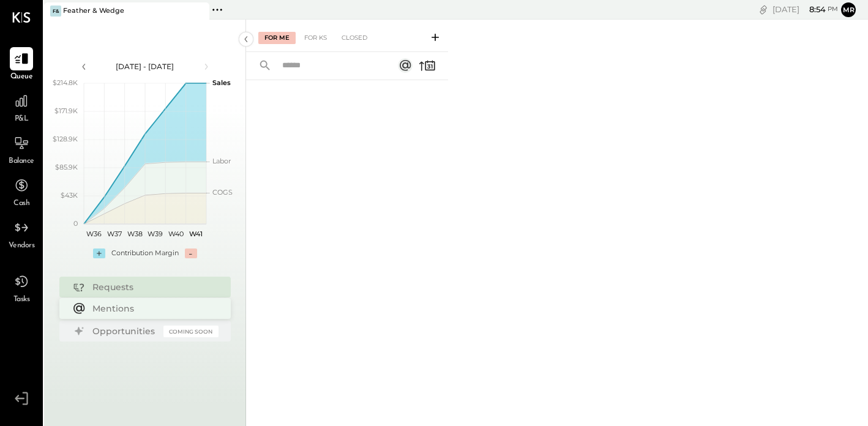 The image size is (868, 426). What do you see at coordinates (277, 38) in the screenshot?
I see `div: For Me` at bounding box center [277, 38].